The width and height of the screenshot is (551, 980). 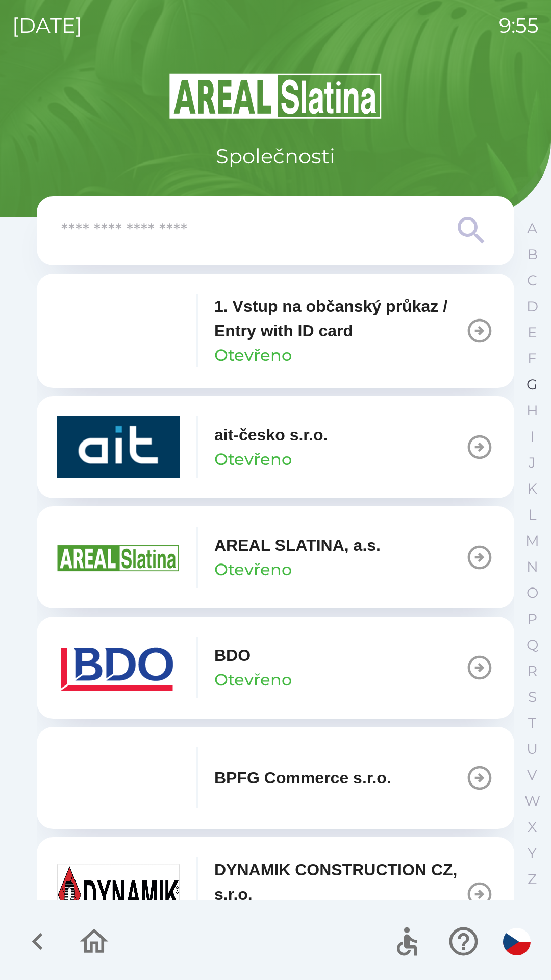 I want to click on button: 1. Vstup na občanský průkaz / Entry with ID cardOtevřeno, so click(x=276, y=331).